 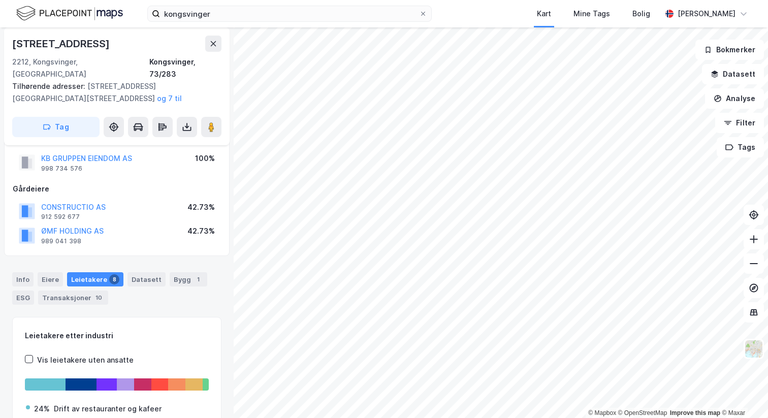 What do you see at coordinates (602, 413) in the screenshot?
I see `a: Mapbox` at bounding box center [602, 413].